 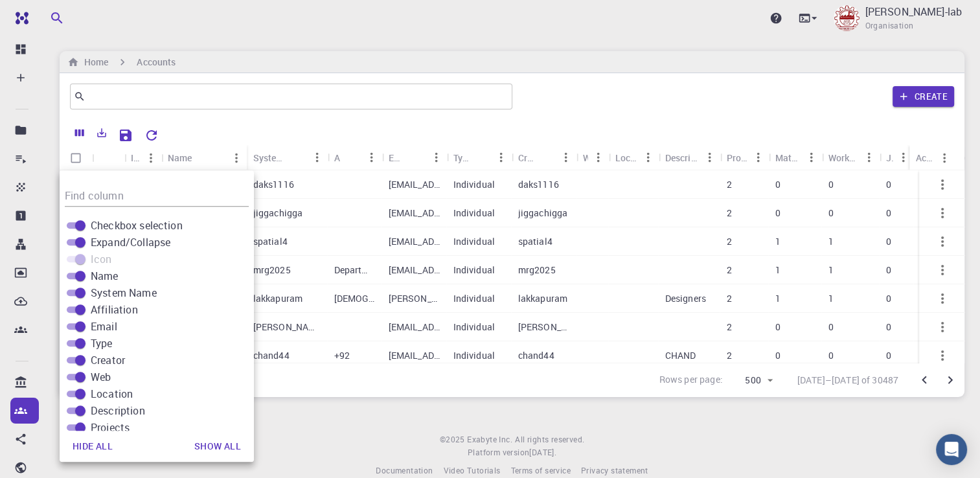 What do you see at coordinates (683, 157) in the screenshot?
I see `div: Description` at bounding box center [683, 157].